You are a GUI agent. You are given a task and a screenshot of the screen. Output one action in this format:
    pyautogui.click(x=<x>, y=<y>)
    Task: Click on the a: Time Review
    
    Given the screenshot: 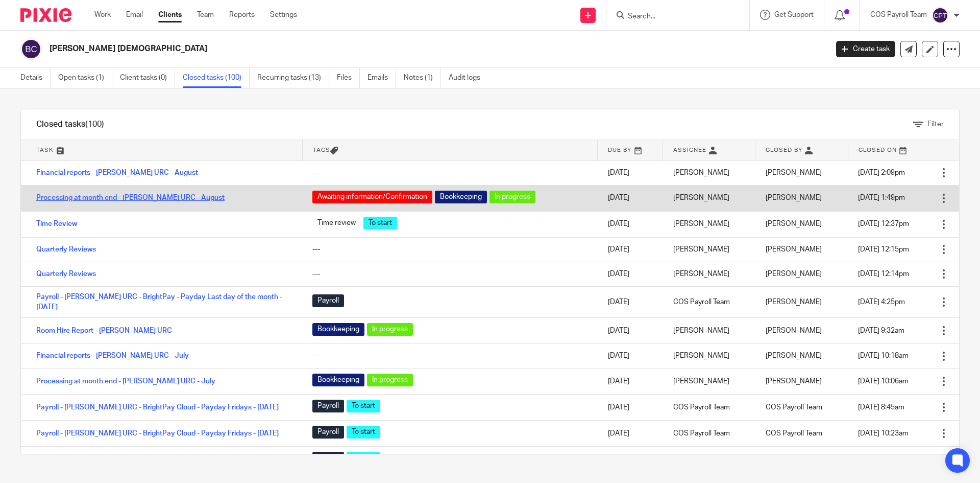 What is the action you would take?
    pyautogui.click(x=56, y=224)
    